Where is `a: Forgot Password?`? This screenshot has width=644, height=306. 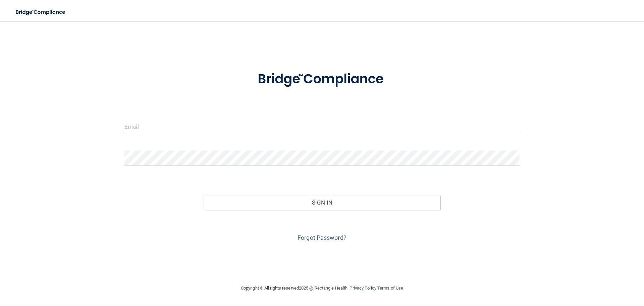 a: Forgot Password? is located at coordinates (322, 237).